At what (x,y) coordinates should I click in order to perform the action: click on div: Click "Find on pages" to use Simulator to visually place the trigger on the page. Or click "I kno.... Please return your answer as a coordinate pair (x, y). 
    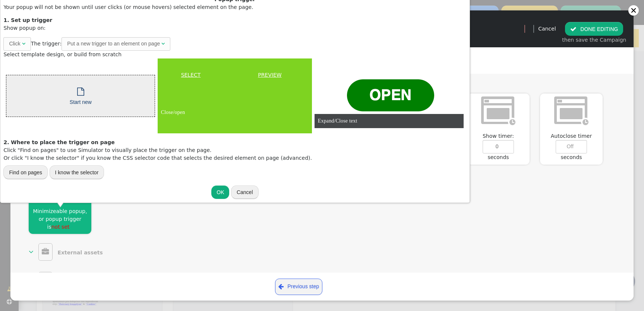
    Looking at the image, I should click on (158, 150).